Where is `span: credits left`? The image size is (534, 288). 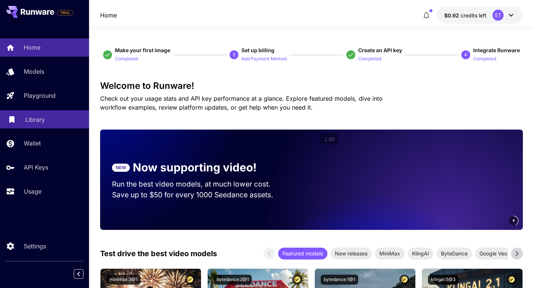 span: credits left is located at coordinates (473, 15).